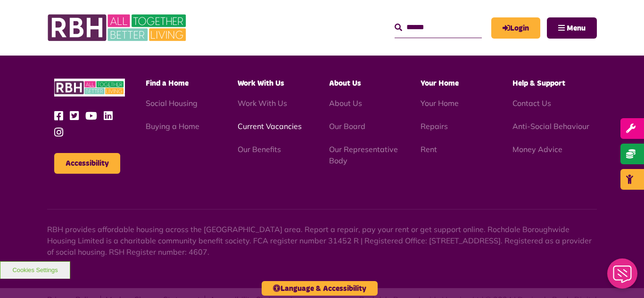 The width and height of the screenshot is (644, 298). What do you see at coordinates (439, 84) in the screenshot?
I see `span: Your Home` at bounding box center [439, 84].